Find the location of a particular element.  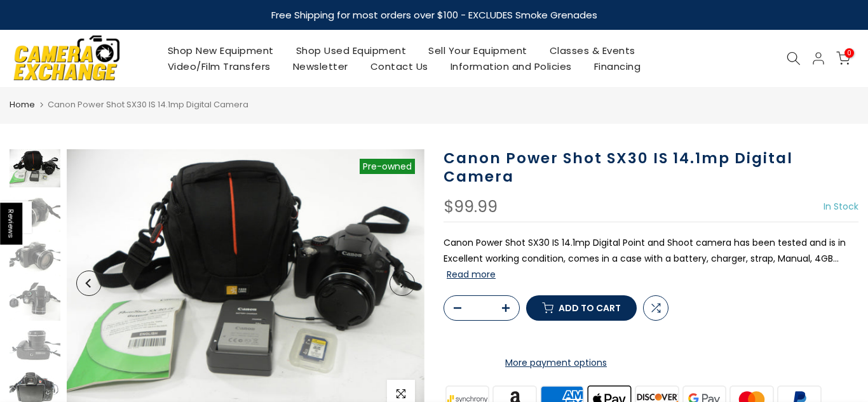

span: Canon Power Shot SX30 IS 14.1mp Digital Camera is located at coordinates (148, 104).